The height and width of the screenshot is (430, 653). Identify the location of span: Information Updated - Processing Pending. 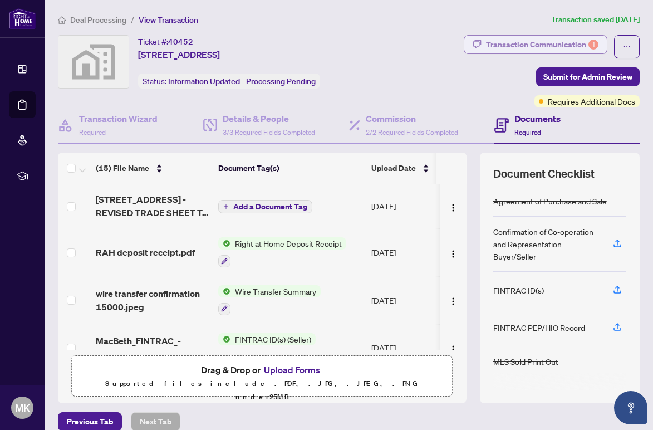
(242, 81).